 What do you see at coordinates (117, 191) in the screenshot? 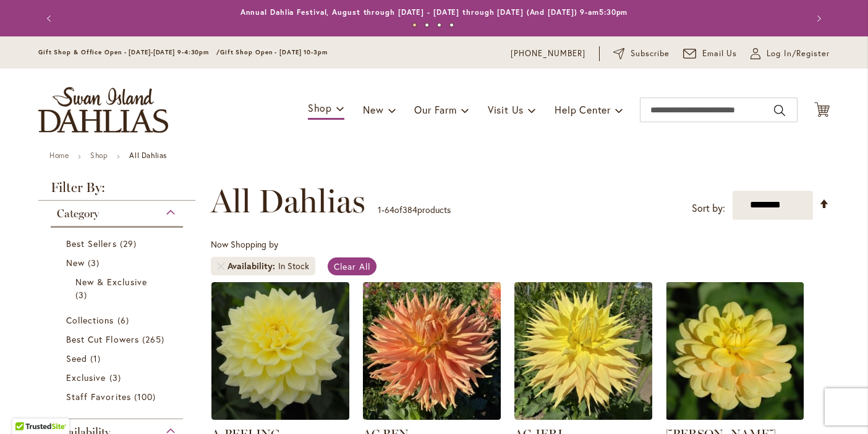
I see `strong: Filter By:` at bounding box center [117, 191].